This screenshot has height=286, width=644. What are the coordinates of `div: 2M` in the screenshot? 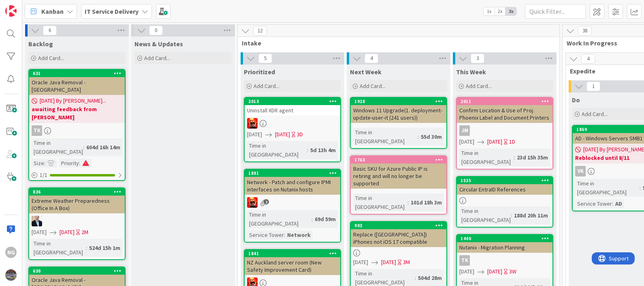 It's located at (85, 232).